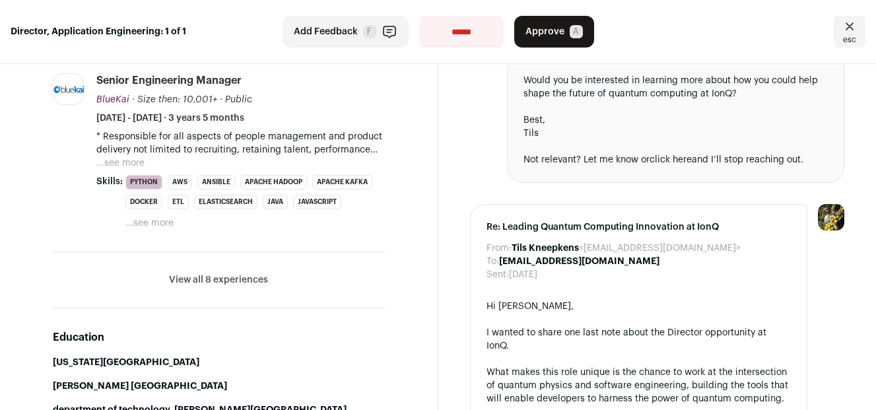  Describe the element at coordinates (144, 182) in the screenshot. I see `li: Python` at that location.